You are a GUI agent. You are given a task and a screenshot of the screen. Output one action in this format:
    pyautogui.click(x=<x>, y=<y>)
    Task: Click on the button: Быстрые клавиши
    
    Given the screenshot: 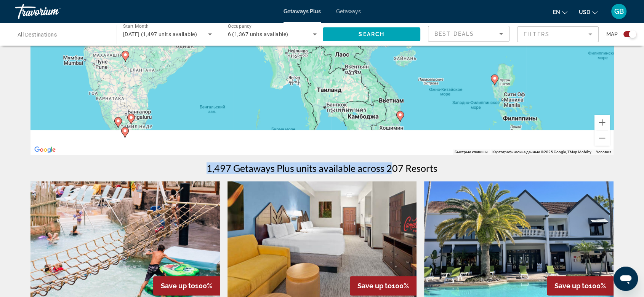 What is the action you would take?
    pyautogui.click(x=471, y=152)
    